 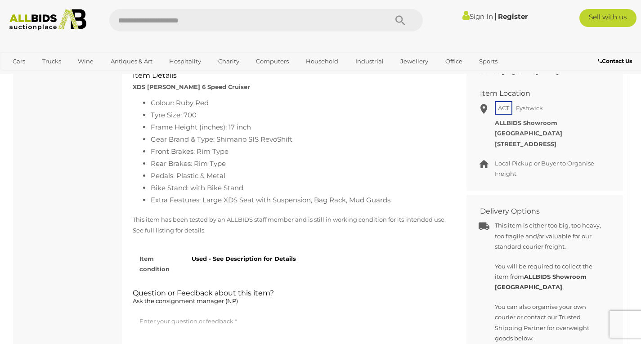 What do you see at coordinates (154, 264) in the screenshot?
I see `strong: Item condition` at bounding box center [154, 264].